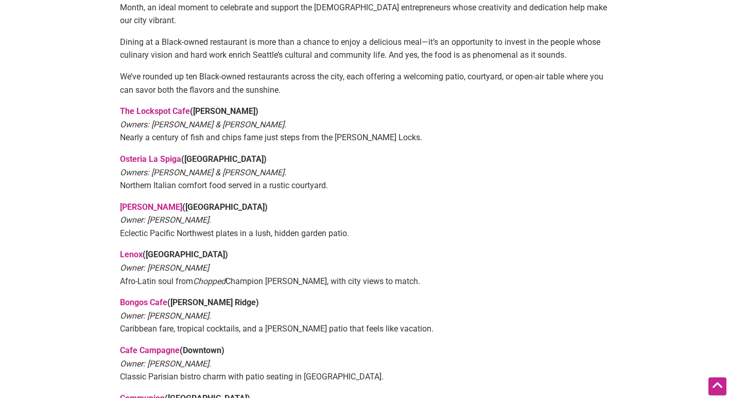 The image size is (729, 398). What do you see at coordinates (718, 386) in the screenshot?
I see `div: Scroll Back to Top` at bounding box center [718, 386].